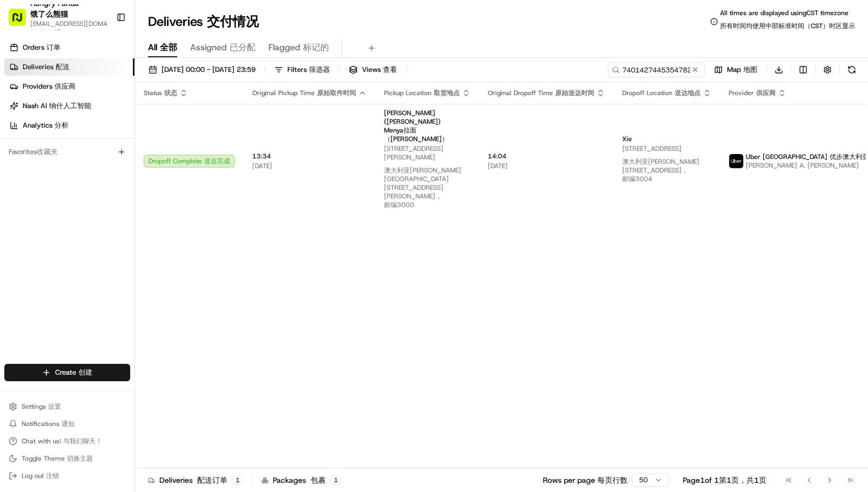 Image resolution: width=868 pixels, height=492 pixels. I want to click on span: 第1页，共1页, so click(743, 480).